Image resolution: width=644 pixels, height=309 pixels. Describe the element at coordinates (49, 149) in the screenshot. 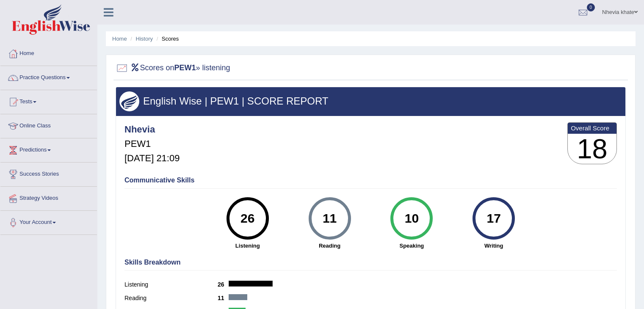

I see `a: Predictions` at that location.